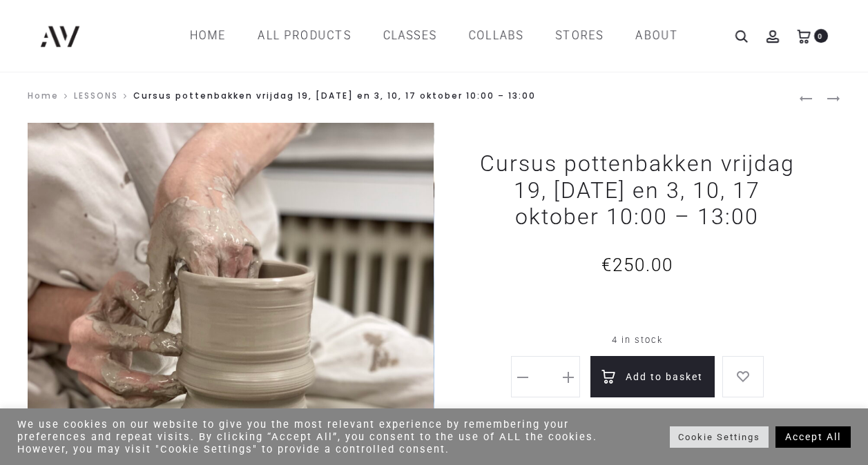  Describe the element at coordinates (309, 437) in the screenshot. I see `div: We use cookies on our website to give you the most relevant experience by remembering your prefer...` at that location.